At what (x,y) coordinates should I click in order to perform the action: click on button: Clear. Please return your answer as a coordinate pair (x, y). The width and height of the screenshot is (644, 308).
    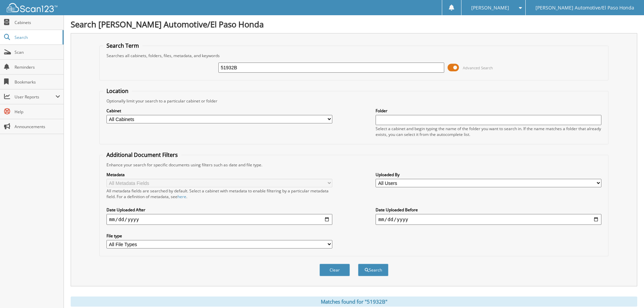
    Looking at the image, I should click on (335, 270).